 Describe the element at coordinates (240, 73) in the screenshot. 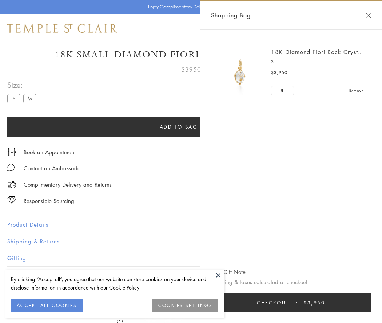

I see `img: P51889-E11FIORI` at that location.